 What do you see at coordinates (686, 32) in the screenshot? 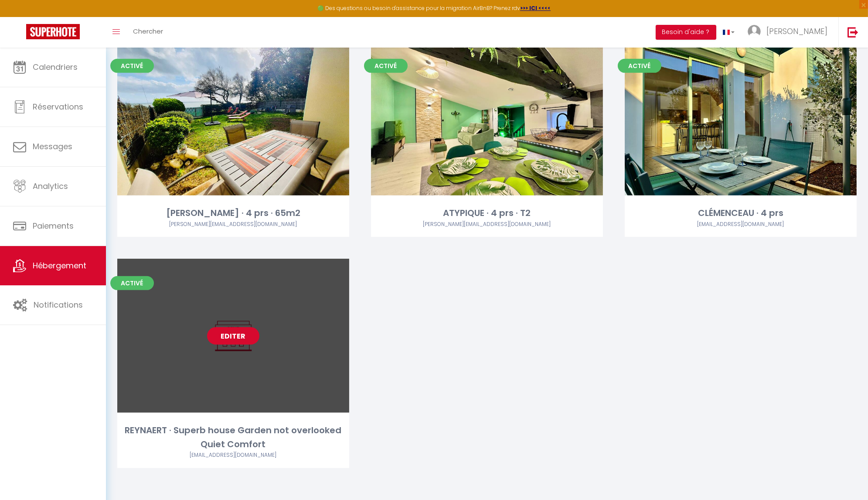
I see `button: Besoin d'aide ?` at bounding box center [686, 32].